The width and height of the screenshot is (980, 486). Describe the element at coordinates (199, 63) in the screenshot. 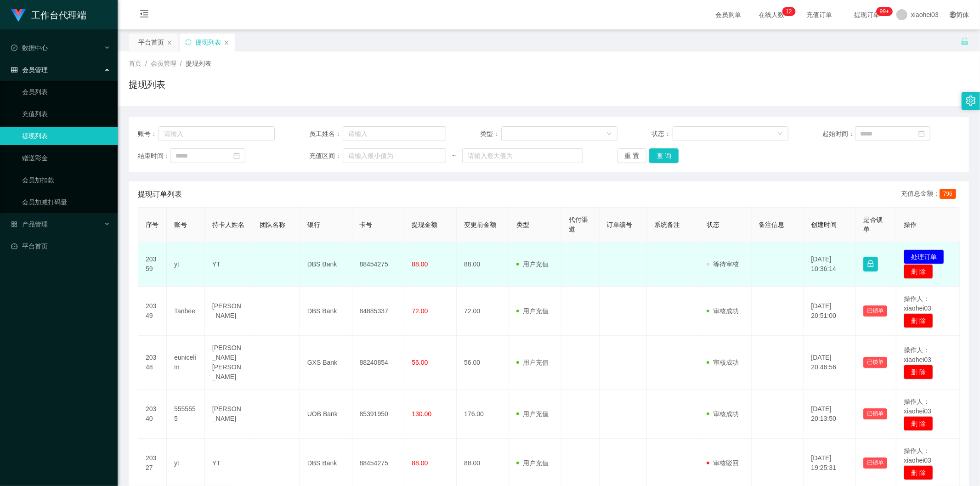

I see `span: 提现列表` at that location.